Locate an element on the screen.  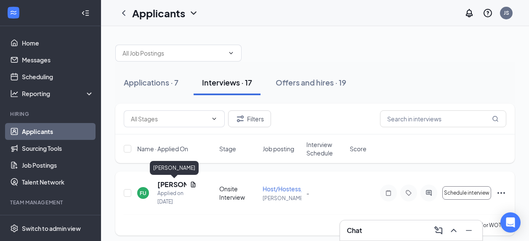
div: FU is located at coordinates (143, 193).